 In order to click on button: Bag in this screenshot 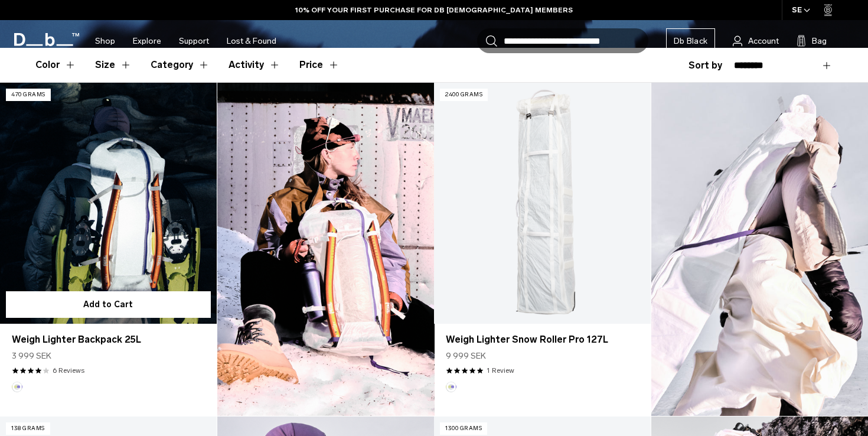, I will do `click(811, 41)`.